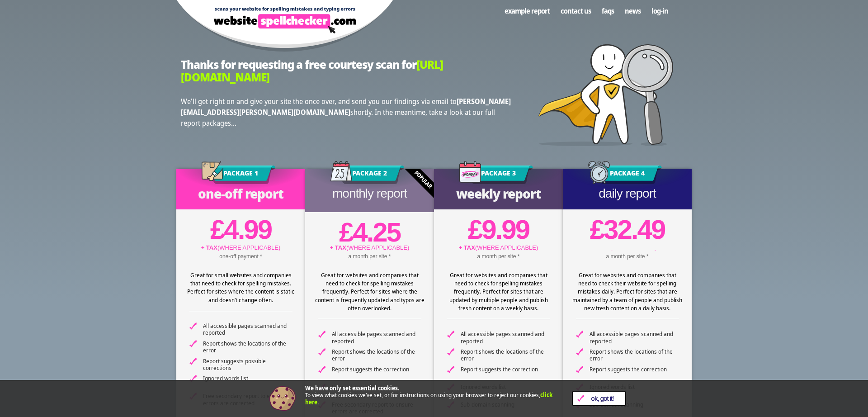 The image size is (868, 417). What do you see at coordinates (498, 175) in the screenshot?
I see `h3: Package 3` at bounding box center [498, 175].